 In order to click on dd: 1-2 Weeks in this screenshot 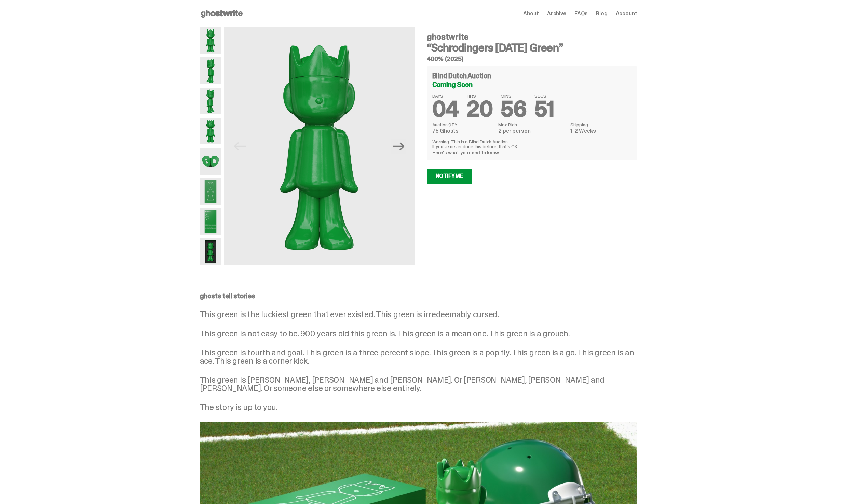, I will do `click(601, 131)`.